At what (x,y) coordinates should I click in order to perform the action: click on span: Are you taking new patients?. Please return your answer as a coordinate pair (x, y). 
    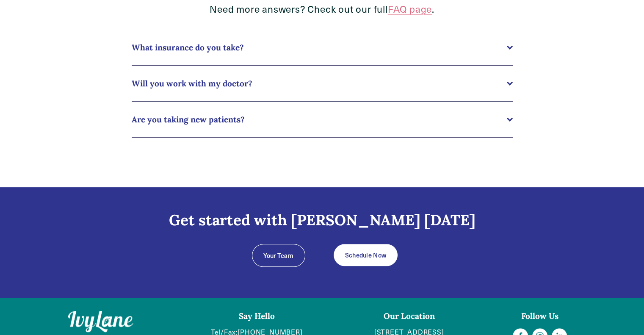
    Looking at the image, I should click on (319, 119).